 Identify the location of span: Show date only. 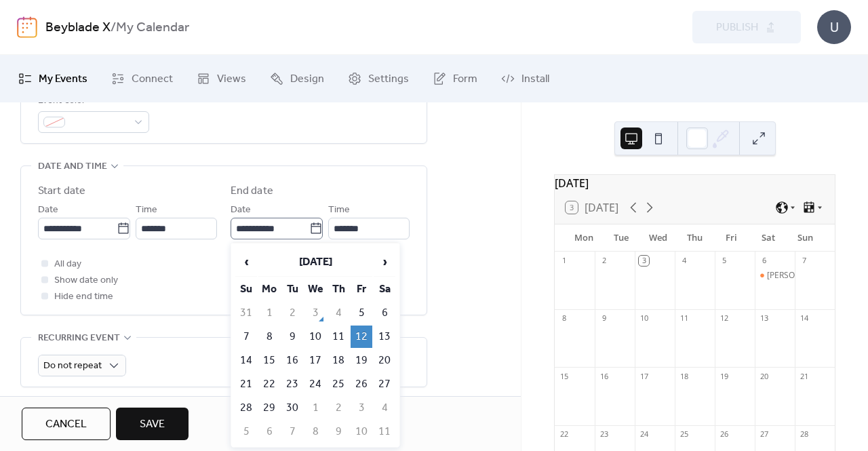
(86, 280).